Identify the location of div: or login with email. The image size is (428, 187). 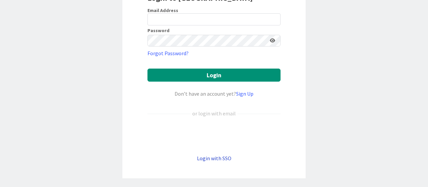
(214, 113).